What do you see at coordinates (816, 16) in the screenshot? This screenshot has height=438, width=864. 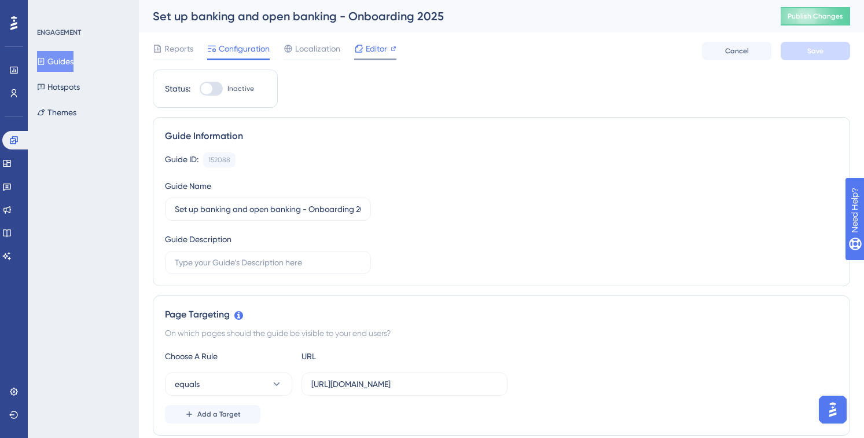 I see `span: Publish Changes` at bounding box center [816, 16].